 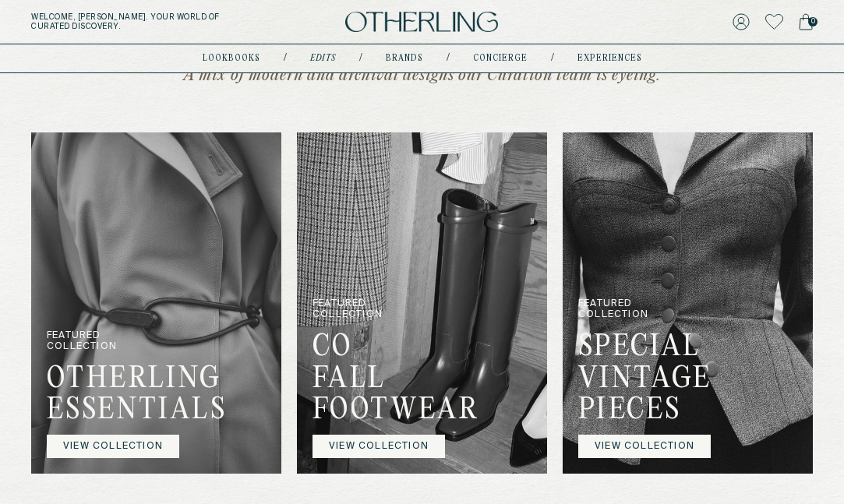 What do you see at coordinates (610, 59) in the screenshot?
I see `a: experiences` at bounding box center [610, 59].